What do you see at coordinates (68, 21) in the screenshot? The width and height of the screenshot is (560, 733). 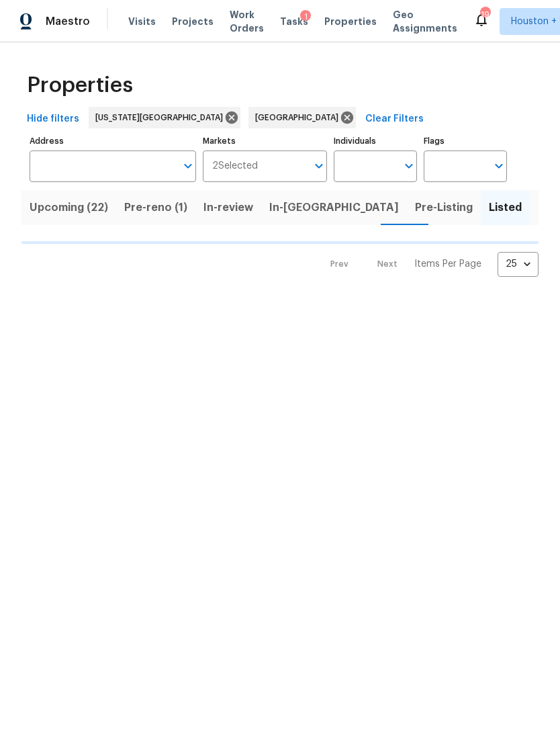 I see `span: Maestro` at bounding box center [68, 21].